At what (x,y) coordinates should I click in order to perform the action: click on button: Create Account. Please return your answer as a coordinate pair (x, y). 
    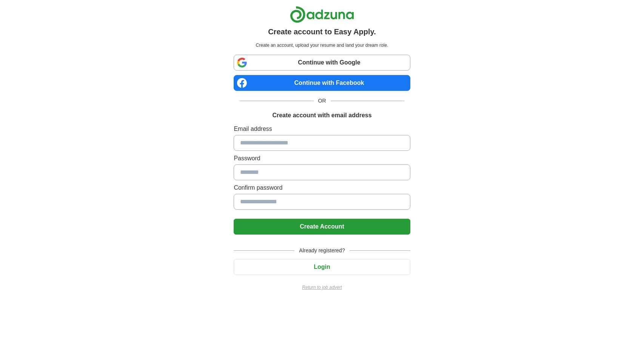
    Looking at the image, I should click on (322, 227).